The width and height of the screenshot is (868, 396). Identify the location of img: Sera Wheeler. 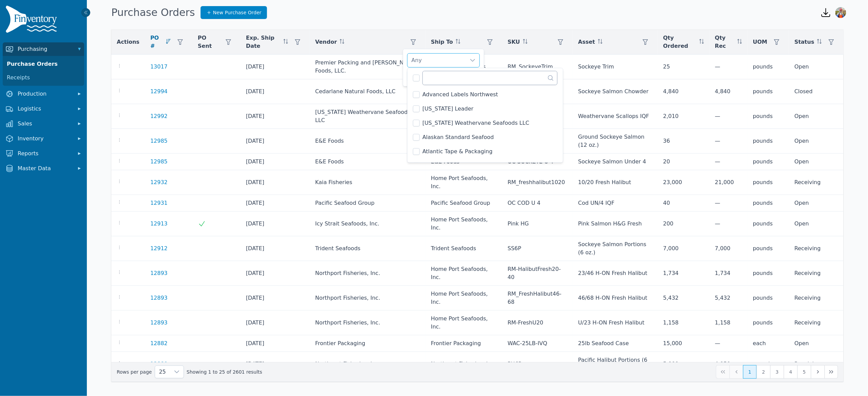
(841, 13).